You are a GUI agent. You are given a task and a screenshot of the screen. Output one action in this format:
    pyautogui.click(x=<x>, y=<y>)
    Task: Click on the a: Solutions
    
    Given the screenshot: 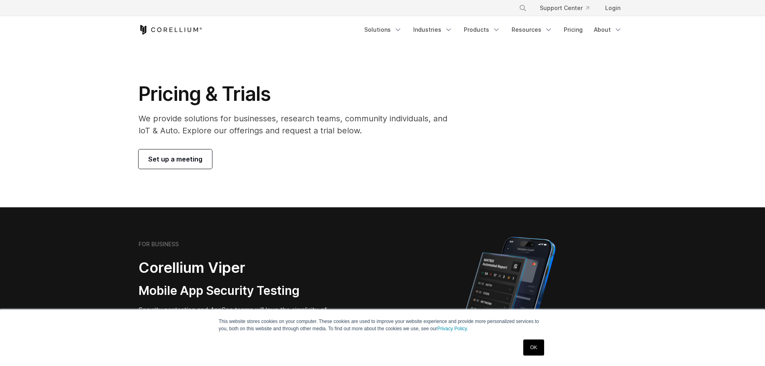 What is the action you would take?
    pyautogui.click(x=383, y=30)
    